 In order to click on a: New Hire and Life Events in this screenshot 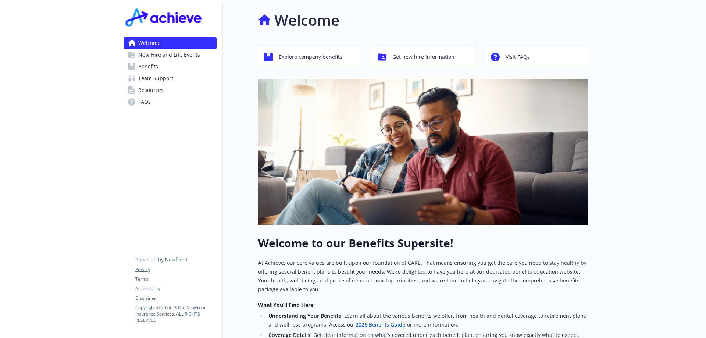, I will do `click(170, 55)`.